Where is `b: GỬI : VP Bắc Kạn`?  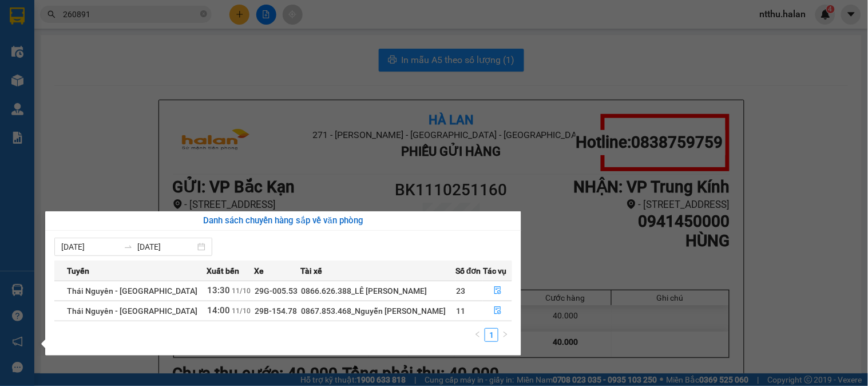
b: GỬI : VP Bắc Kạn is located at coordinates (76, 87).